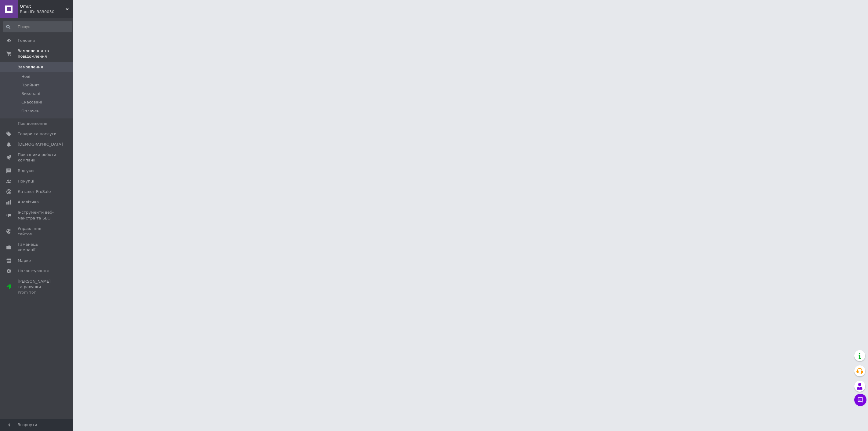 The height and width of the screenshot is (431, 868). Describe the element at coordinates (31, 85) in the screenshot. I see `span: Прийняті` at that location.